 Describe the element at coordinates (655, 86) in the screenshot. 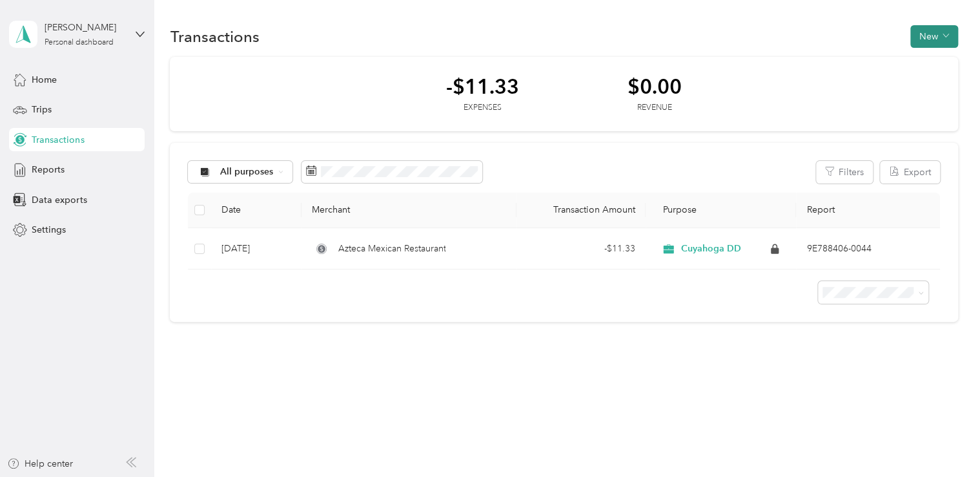

I see `div: $0.00` at that location.